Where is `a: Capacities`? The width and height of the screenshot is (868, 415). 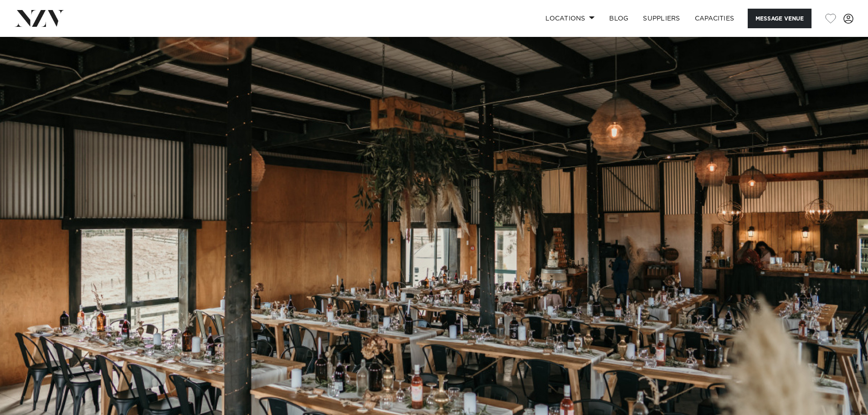
a: Capacities is located at coordinates (715, 18).